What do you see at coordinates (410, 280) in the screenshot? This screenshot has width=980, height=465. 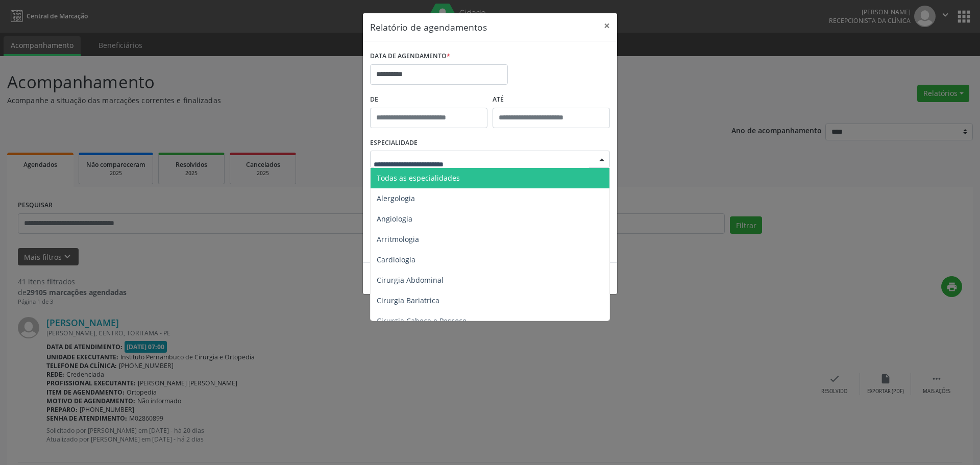 I see `span: Cirurgia Abdominal` at bounding box center [410, 280].